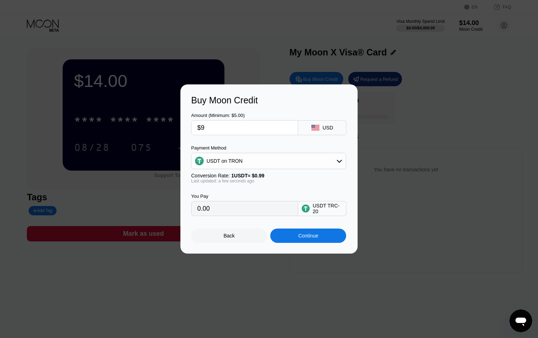  Describe the element at coordinates (308, 236) in the screenshot. I see `div: Continue` at that location.